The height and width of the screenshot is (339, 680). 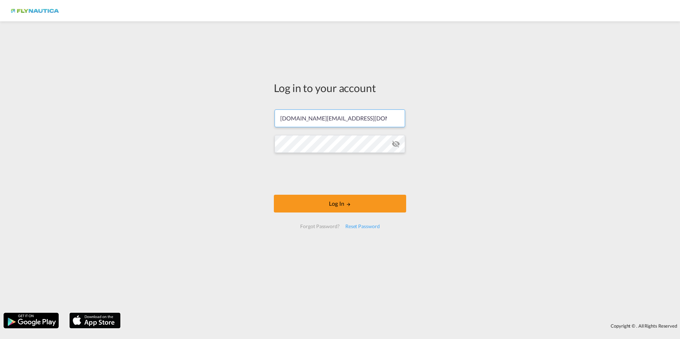 What do you see at coordinates (95, 321) in the screenshot?
I see `img: apple.png` at bounding box center [95, 321].